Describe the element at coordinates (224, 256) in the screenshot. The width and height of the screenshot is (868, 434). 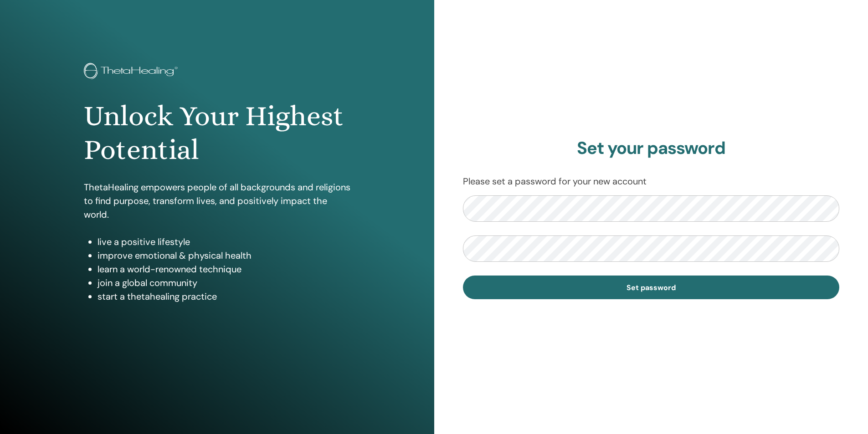
I see `li: improve emotional & physical health` at that location.